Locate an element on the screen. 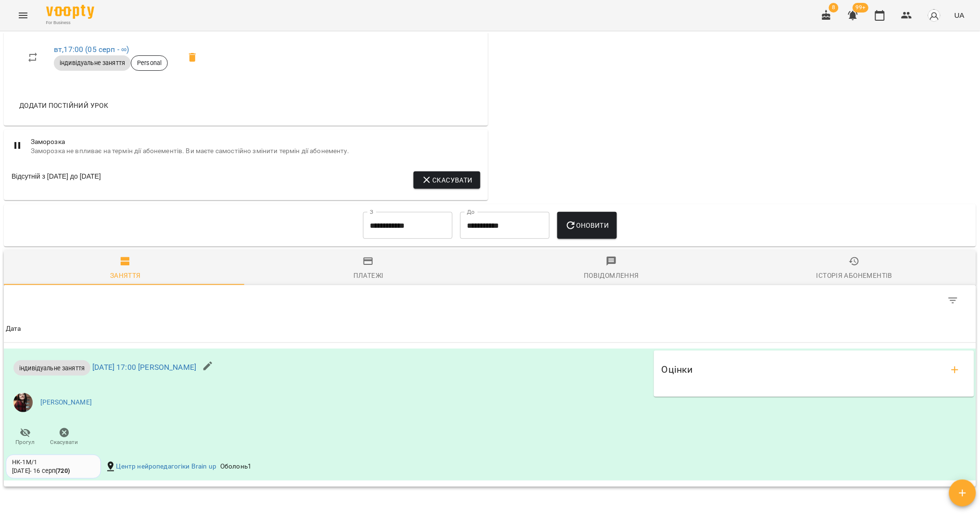 This screenshot has width=980, height=522. div: Дата is located at coordinates (13, 329).